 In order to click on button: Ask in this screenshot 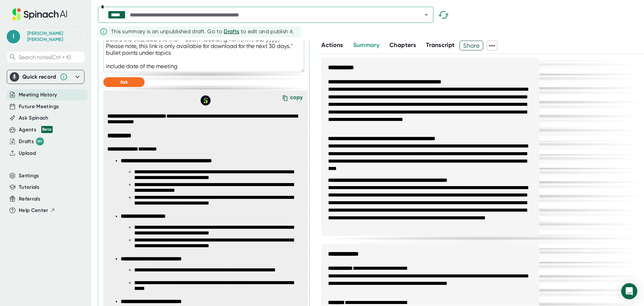, I will do `click(124, 82)`.